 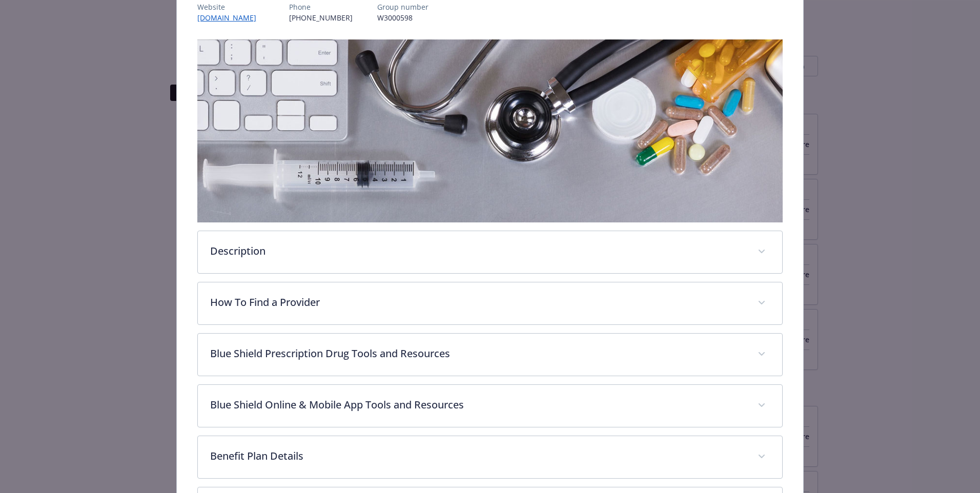 I want to click on p: Website, so click(x=231, y=7).